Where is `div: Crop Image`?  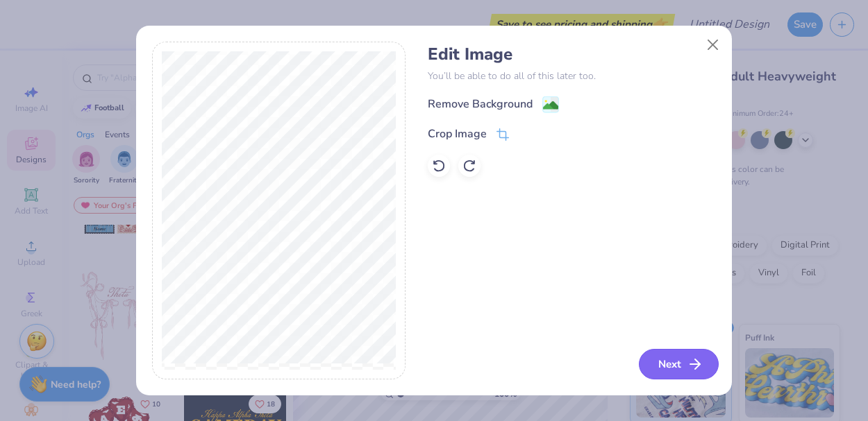 div: Crop Image is located at coordinates (457, 134).